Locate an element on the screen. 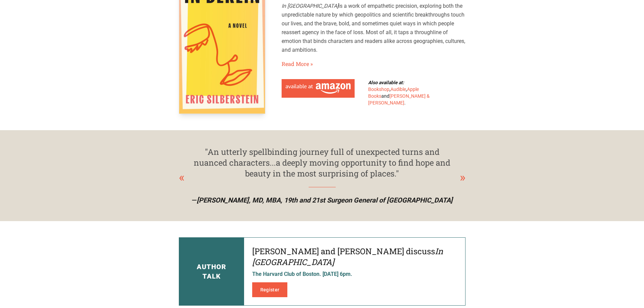 The width and height of the screenshot is (644, 308). div: , , and . is located at coordinates (403, 93).